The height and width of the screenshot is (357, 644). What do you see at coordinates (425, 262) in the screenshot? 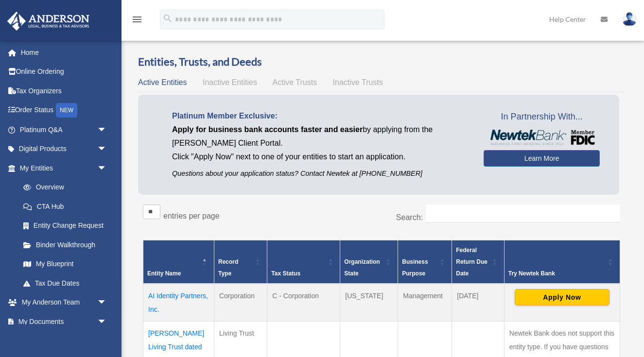
I see `th: Business Purpose: Activate to sort` at bounding box center [425, 262].